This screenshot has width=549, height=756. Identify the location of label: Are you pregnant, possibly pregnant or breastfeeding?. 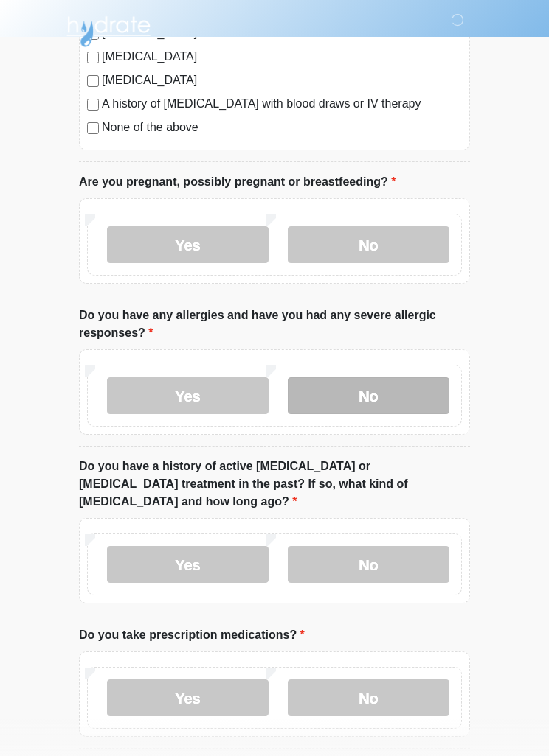
(237, 182).